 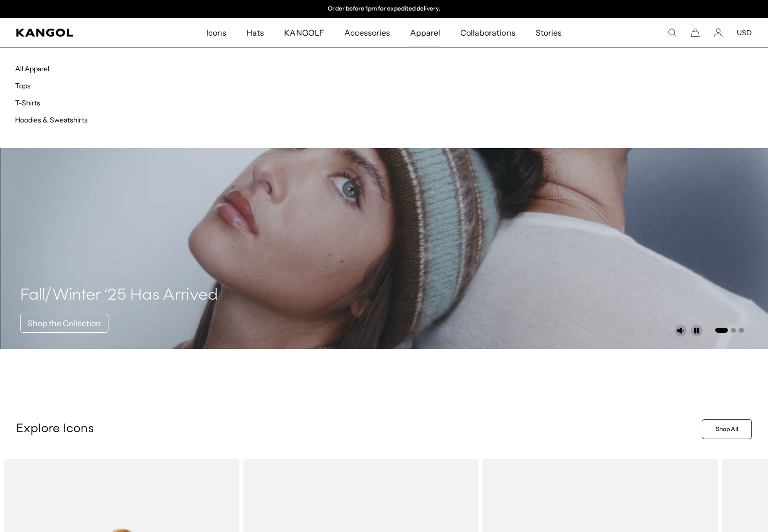 I want to click on span: Collaborations, so click(x=488, y=32).